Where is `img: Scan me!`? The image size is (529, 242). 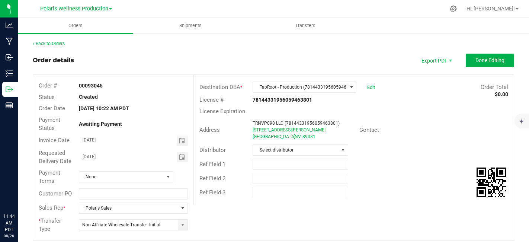 img: Scan me! is located at coordinates (491, 182).